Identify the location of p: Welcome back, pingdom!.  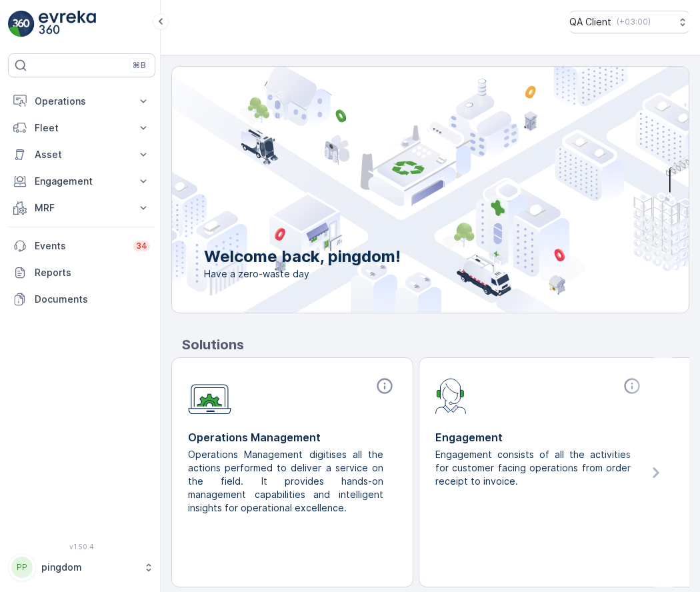
(302, 257).